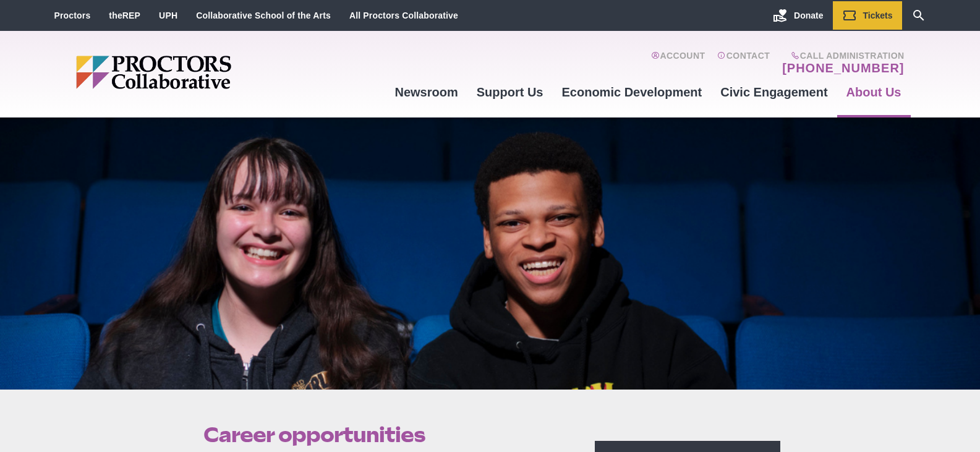  Describe the element at coordinates (873, 92) in the screenshot. I see `a: About Us` at that location.